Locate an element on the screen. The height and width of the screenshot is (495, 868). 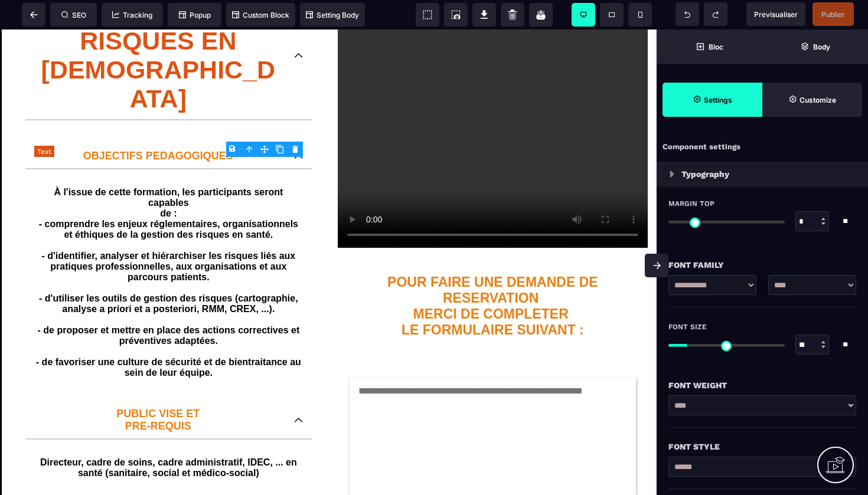
strong: Settings is located at coordinates (718, 100).